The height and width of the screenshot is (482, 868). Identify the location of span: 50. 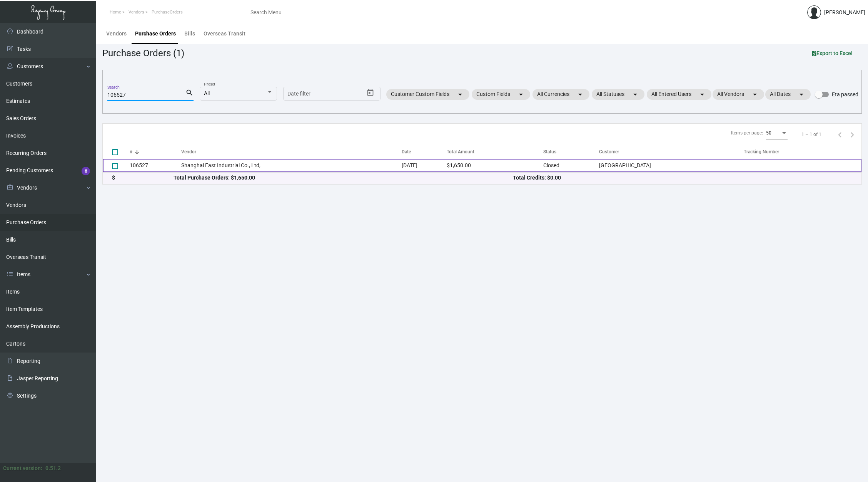
(769, 133).